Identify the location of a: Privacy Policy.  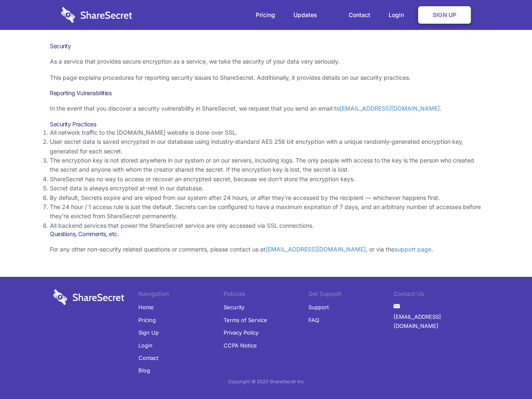
(241, 333).